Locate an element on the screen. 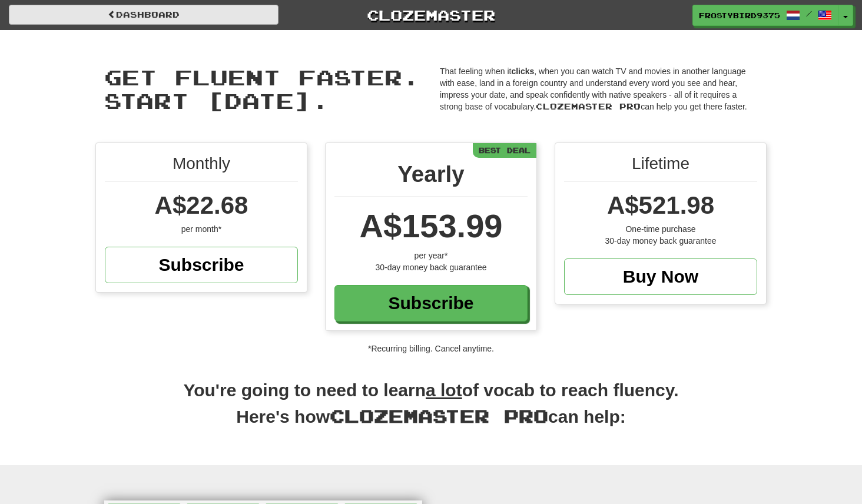 The height and width of the screenshot is (504, 862). div: One-time purchase is located at coordinates (661, 229).